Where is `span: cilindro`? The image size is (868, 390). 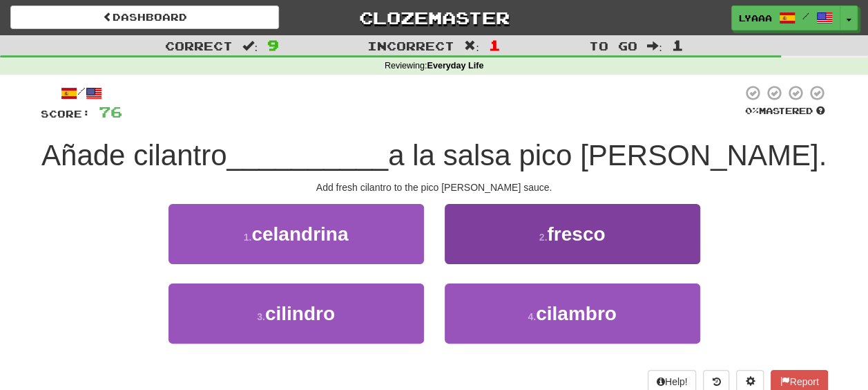
span: cilindro is located at coordinates (300, 313).